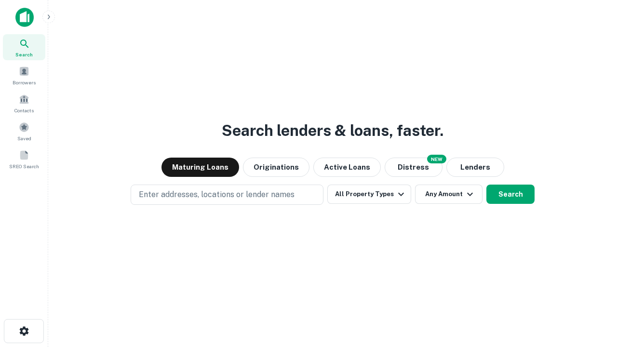  What do you see at coordinates (216, 195) in the screenshot?
I see `p: Enter addresses, locations or lender names` at bounding box center [216, 195].